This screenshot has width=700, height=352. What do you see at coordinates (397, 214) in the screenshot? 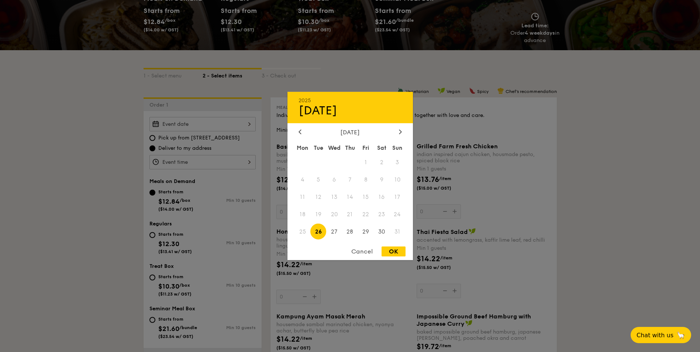
I see `span: 24` at bounding box center [397, 214].